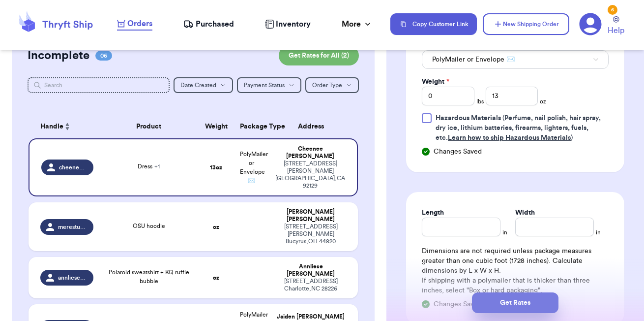 Image resolution: width=644 pixels, height=321 pixels. Describe the element at coordinates (313, 126) in the screenshot. I see `th: Address` at that location.